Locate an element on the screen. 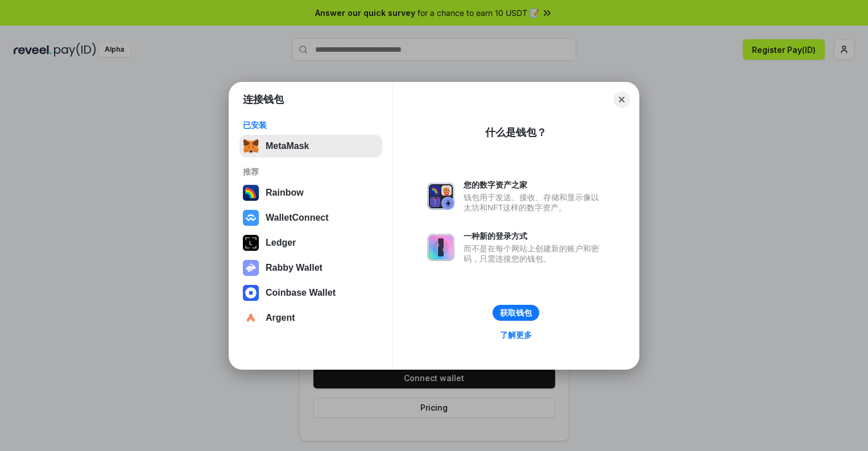  div: 钱包用于发送、接收、存储和显示像以太坊和NFT这样的数字资产。 is located at coordinates (534, 203).